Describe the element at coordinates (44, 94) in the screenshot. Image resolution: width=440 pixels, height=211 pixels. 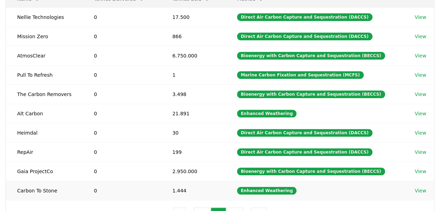
I see `td: The Carbon Removers` at that location.